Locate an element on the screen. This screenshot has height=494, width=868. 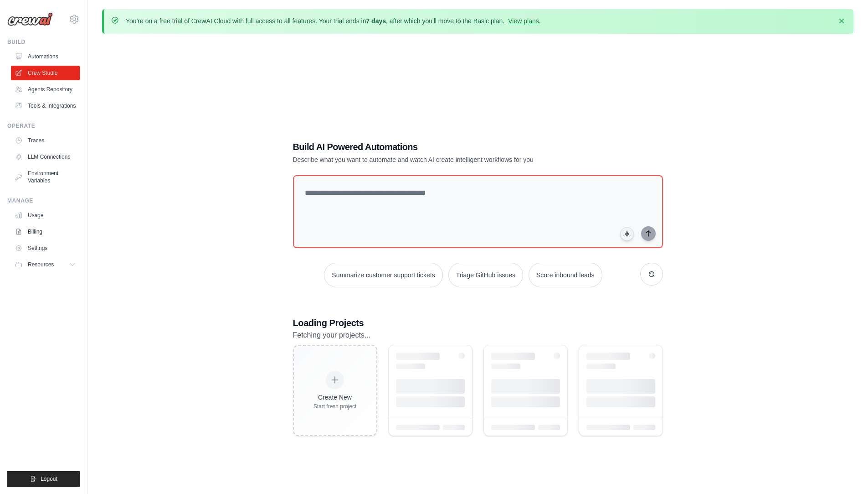
a: View plans is located at coordinates (523, 21).